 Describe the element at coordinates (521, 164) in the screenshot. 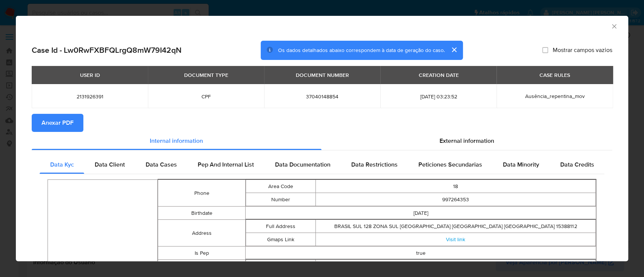

I see `span: Data Minority` at that location.